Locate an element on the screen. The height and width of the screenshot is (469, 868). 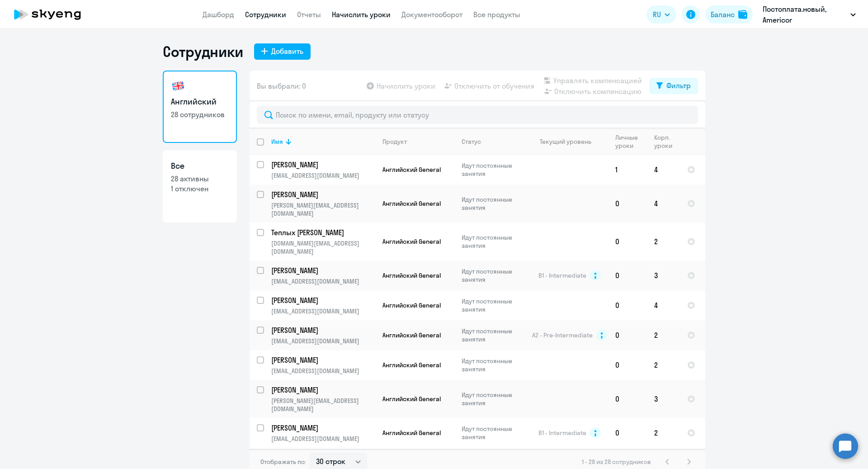
h1: Сотрудники is located at coordinates (203, 51).